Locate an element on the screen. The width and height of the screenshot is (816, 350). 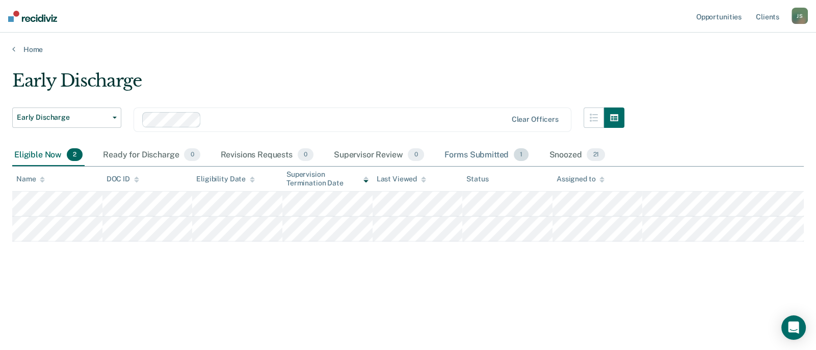
span: Early Discharge is located at coordinates (63, 117).